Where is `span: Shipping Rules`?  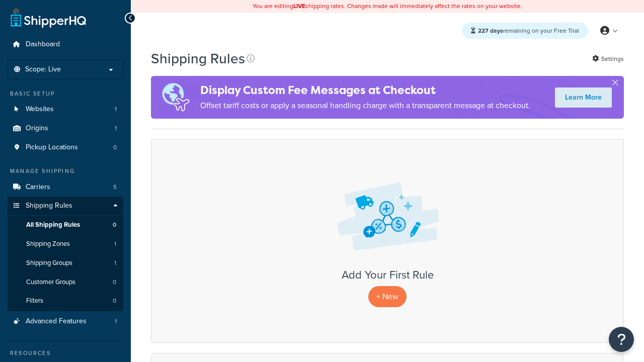 span: Shipping Rules is located at coordinates (49, 205).